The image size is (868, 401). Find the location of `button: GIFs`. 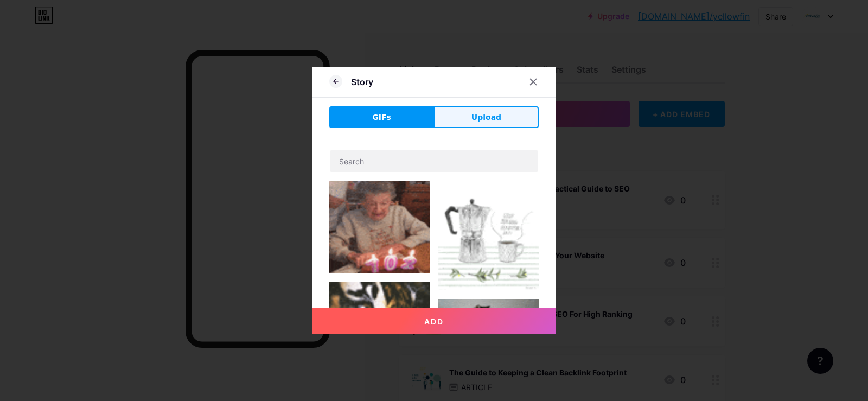

button: GIFs is located at coordinates (381, 117).